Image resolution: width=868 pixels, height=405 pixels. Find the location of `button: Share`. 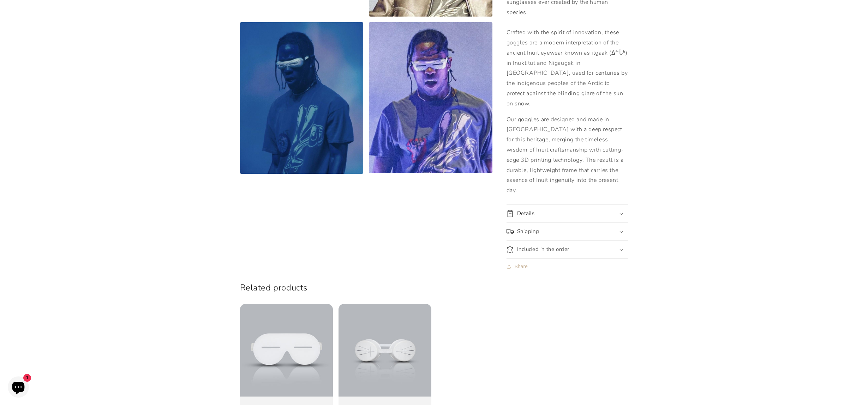

button: Share is located at coordinates (518, 267).